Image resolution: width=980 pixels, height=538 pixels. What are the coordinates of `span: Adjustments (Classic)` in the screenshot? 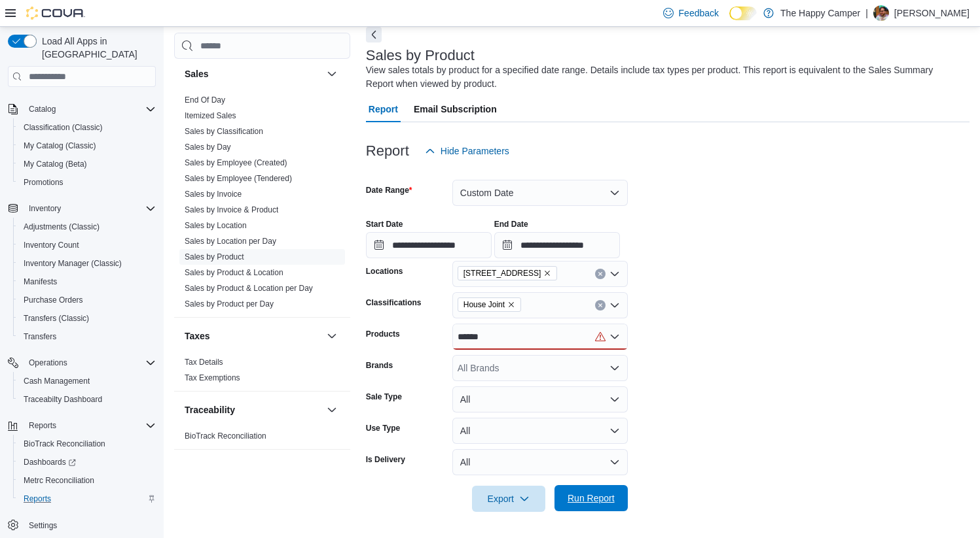 It's located at (87, 227).